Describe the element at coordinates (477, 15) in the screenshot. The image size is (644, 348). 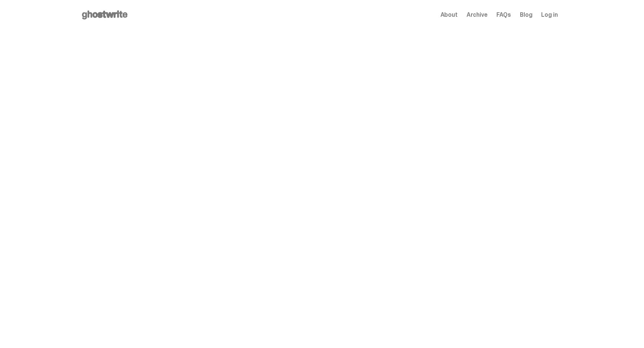
I see `a: Archive` at that location.